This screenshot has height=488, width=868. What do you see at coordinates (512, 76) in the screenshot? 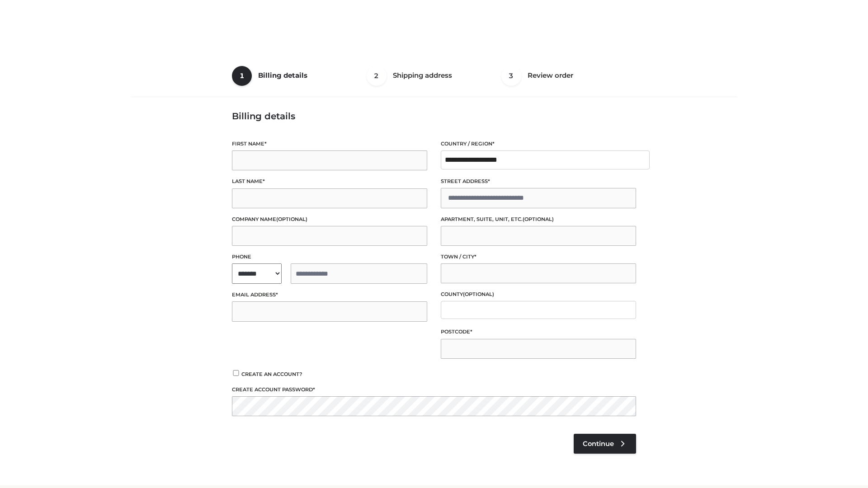
I see `span: 3` at bounding box center [512, 76].